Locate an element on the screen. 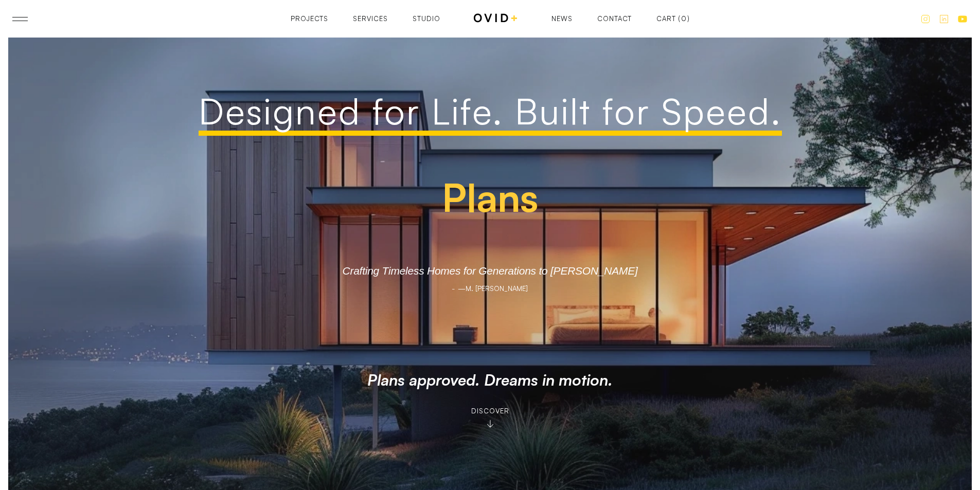 This screenshot has width=980, height=490. a: News is located at coordinates (562, 18).